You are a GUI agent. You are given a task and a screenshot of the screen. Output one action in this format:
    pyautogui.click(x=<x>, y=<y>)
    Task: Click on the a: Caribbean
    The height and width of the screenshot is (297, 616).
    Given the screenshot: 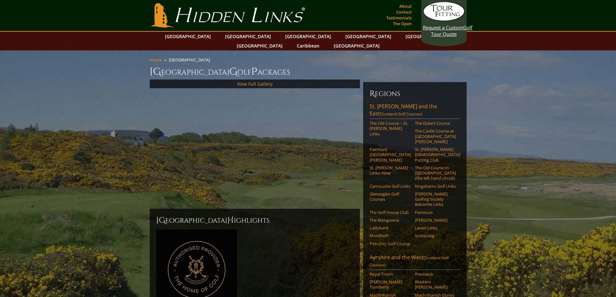 What is the action you would take?
    pyautogui.click(x=308, y=46)
    